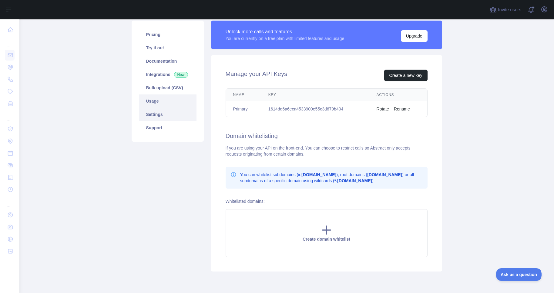  I want to click on a: Usage, so click(168, 101).